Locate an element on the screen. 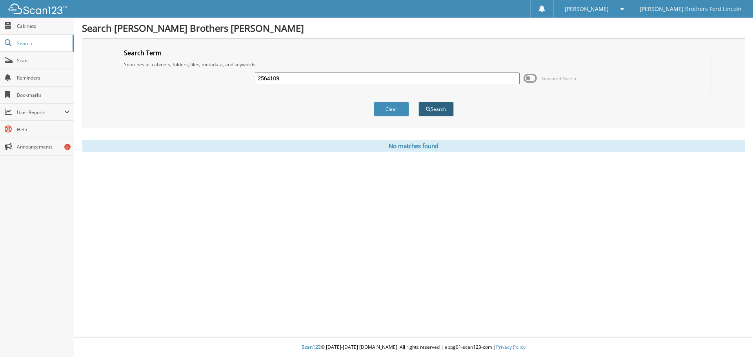 The width and height of the screenshot is (753, 357). span: Advanced Search is located at coordinates (558, 78).